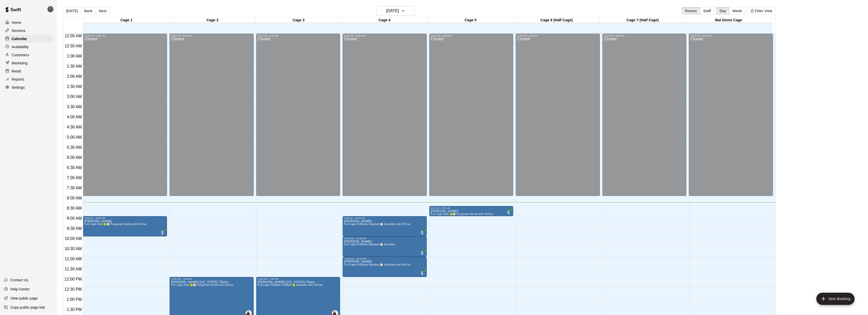 This screenshot has height=315, width=868. What do you see at coordinates (74, 66) in the screenshot?
I see `span: 1:30 AM` at bounding box center [74, 66].